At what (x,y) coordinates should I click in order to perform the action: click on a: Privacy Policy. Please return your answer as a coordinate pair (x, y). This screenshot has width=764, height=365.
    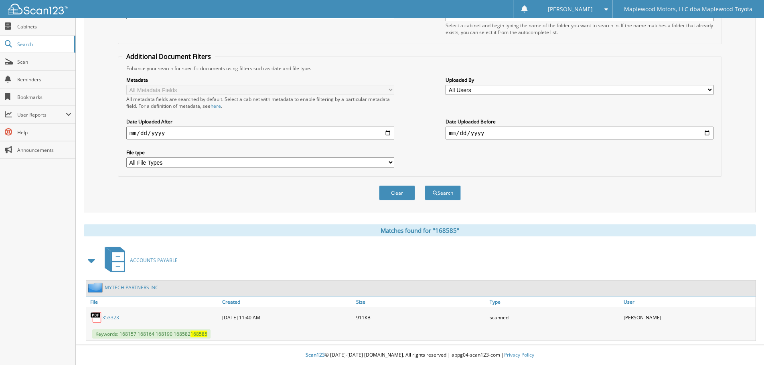
    Looking at the image, I should click on (519, 355).